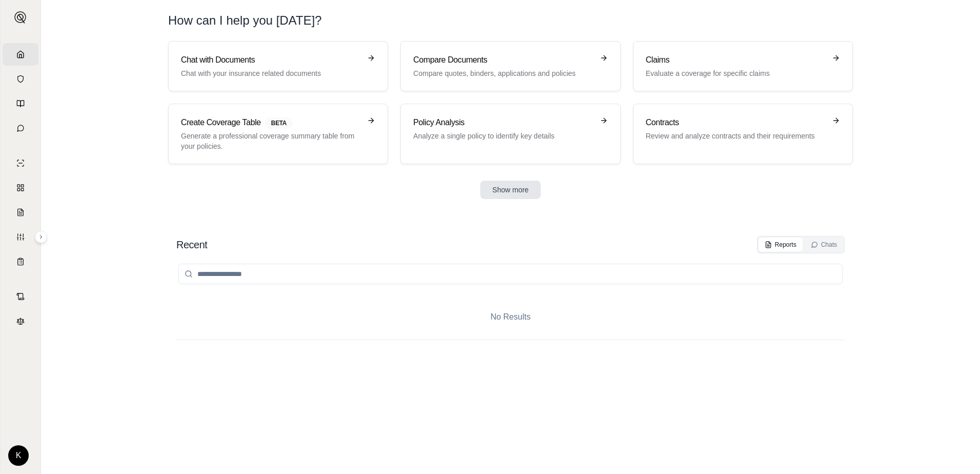 The height and width of the screenshot is (474, 980). What do you see at coordinates (743, 66) in the screenshot?
I see `a: ClaimsEvaluate a coverage for specific claims` at bounding box center [743, 66].